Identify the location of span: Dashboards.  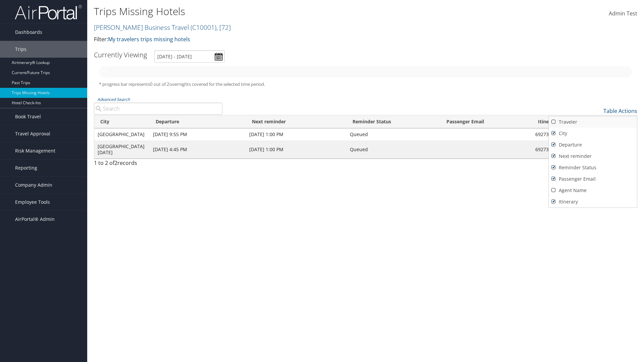
(28, 32).